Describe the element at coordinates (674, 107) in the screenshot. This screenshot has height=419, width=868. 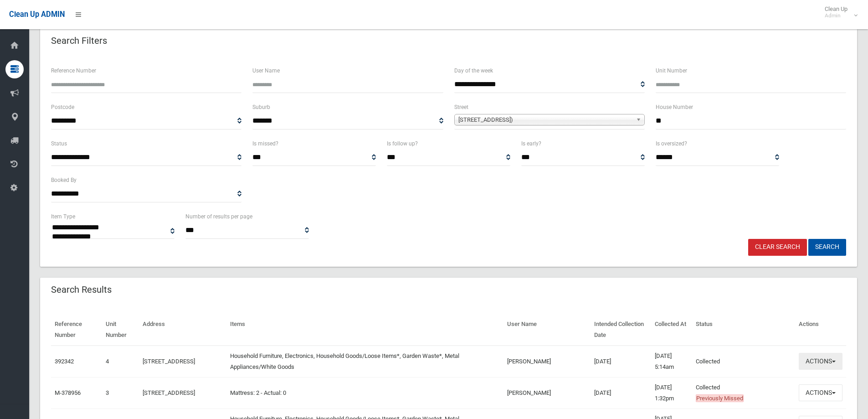
I see `label: House Number` at that location.